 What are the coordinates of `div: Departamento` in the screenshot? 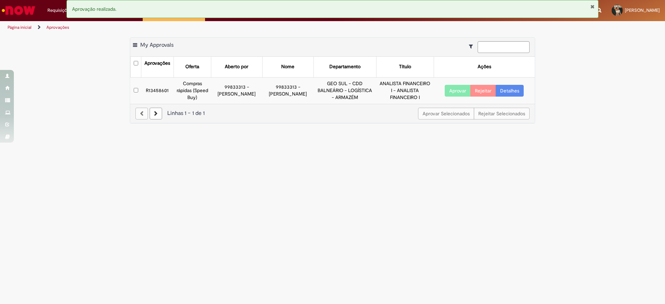 It's located at (345, 67).